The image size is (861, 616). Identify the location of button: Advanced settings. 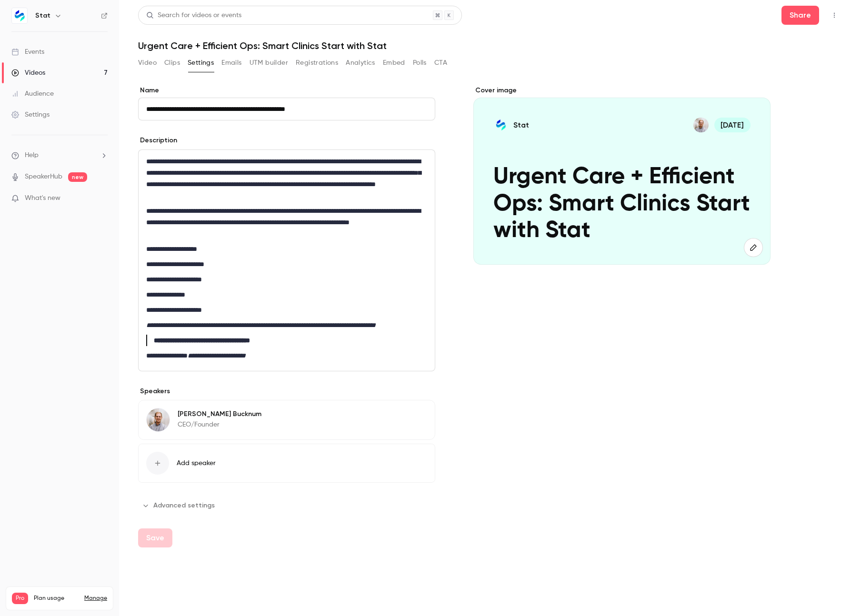
(179, 505).